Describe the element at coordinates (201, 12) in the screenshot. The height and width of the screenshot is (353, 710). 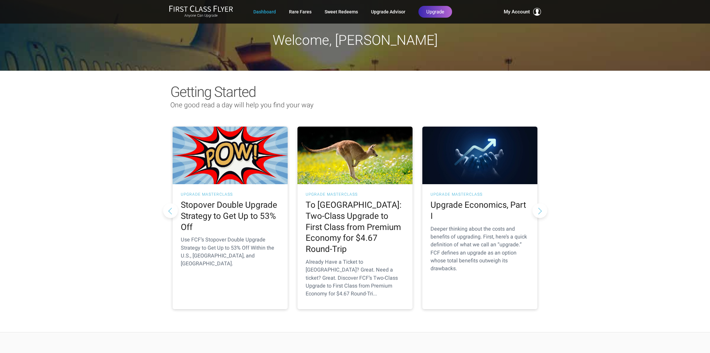
I see `a: First Class FlyerAnyone Can Upgrade` at that location.